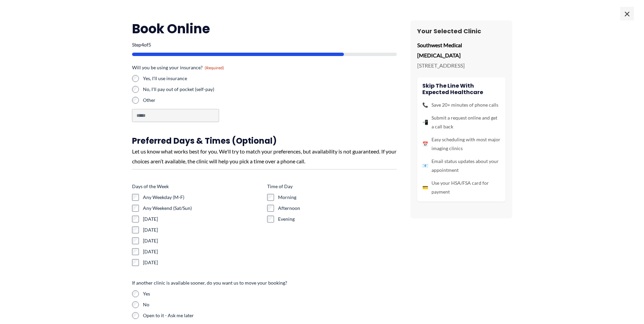 This screenshot has width=644, height=324. Describe the element at coordinates (176, 115) in the screenshot. I see `input: Other Choice, please specify` at that location.